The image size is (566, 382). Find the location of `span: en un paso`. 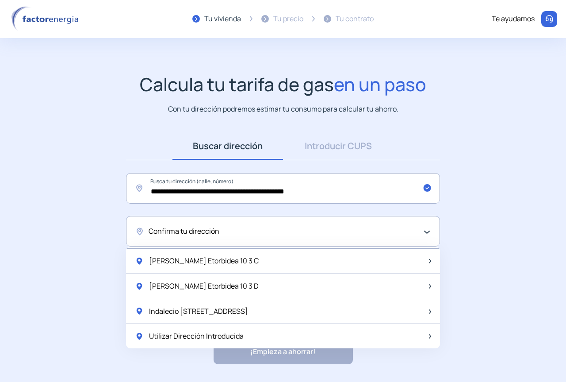

span: en un paso is located at coordinates (380, 84).